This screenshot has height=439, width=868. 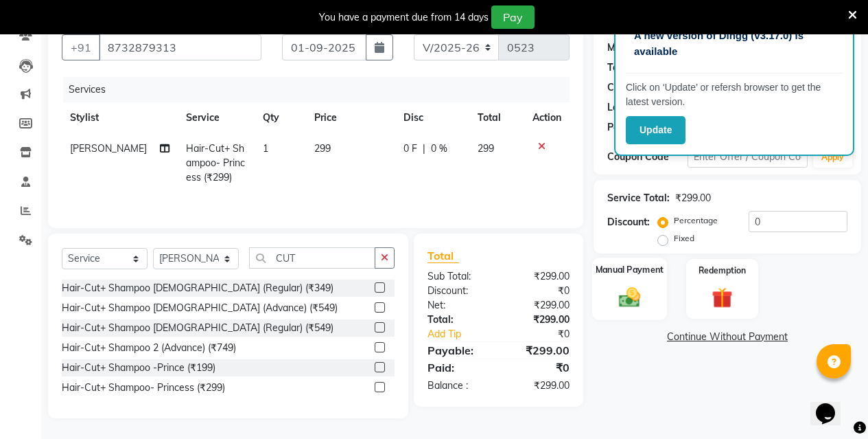 I want to click on button: Pay, so click(x=513, y=17).